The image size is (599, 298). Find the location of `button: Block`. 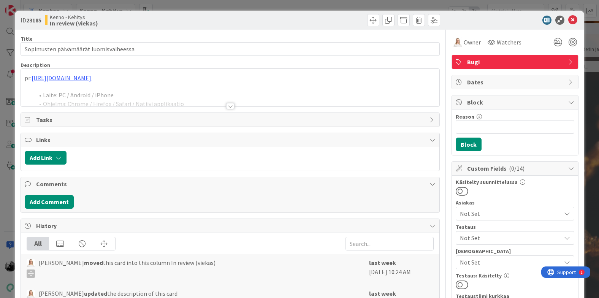

button: Block is located at coordinates (468, 144).